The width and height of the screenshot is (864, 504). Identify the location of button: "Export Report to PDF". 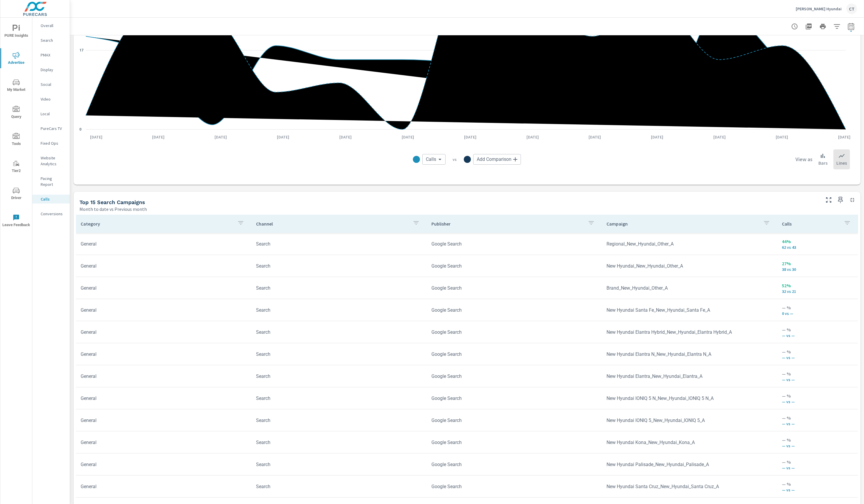
(809, 26).